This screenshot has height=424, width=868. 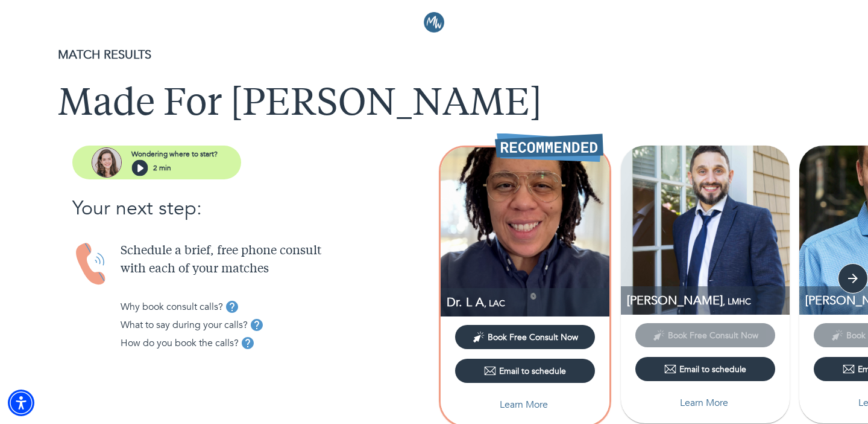 I want to click on button: assistantWondering where to start?2 min, so click(x=157, y=162).